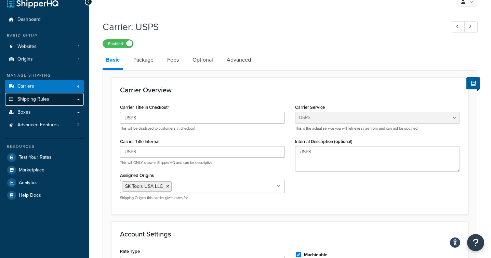 The width and height of the screenshot is (491, 258). Describe the element at coordinates (44, 183) in the screenshot. I see `a: Analytics` at that location.